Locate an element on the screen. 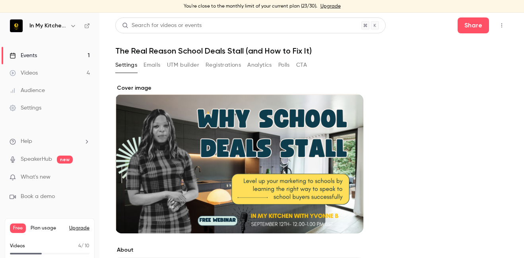  h1: The Real Reason School Deals Stall (and How to Fix It) is located at coordinates (312, 51).